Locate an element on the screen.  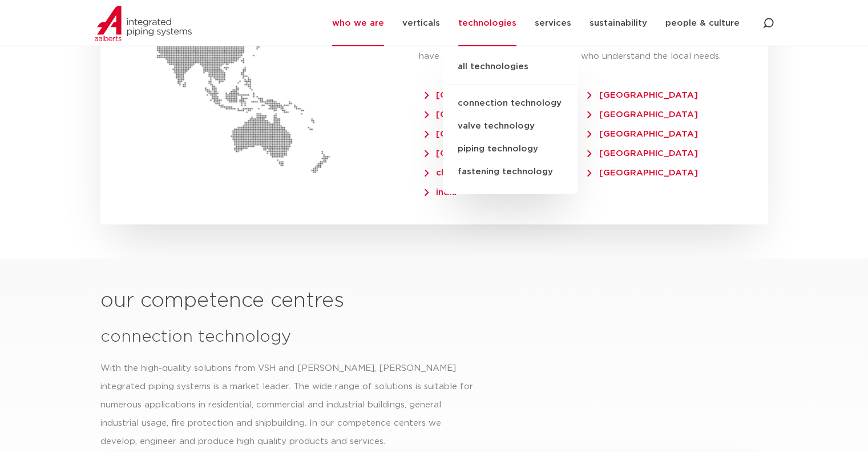
a: china is located at coordinates (450, 170).